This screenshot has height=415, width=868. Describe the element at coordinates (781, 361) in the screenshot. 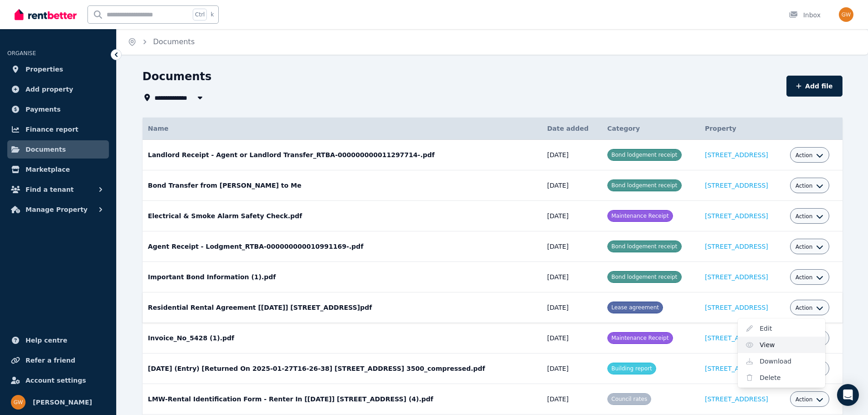

I see `a: Download` at that location.